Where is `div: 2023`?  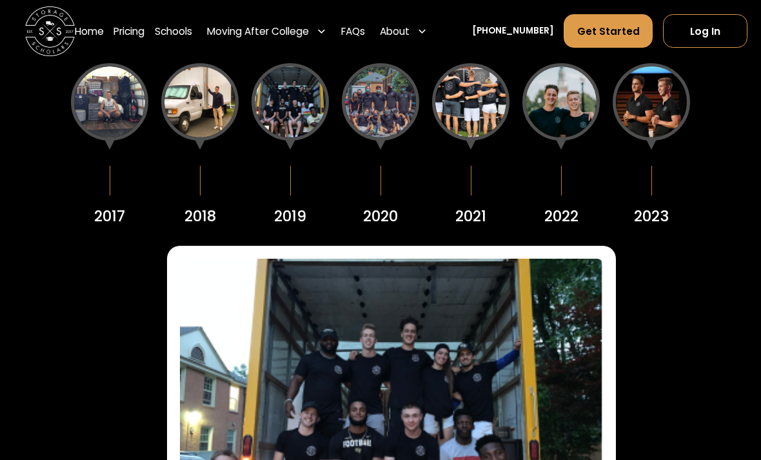
div: 2023 is located at coordinates (652, 217).